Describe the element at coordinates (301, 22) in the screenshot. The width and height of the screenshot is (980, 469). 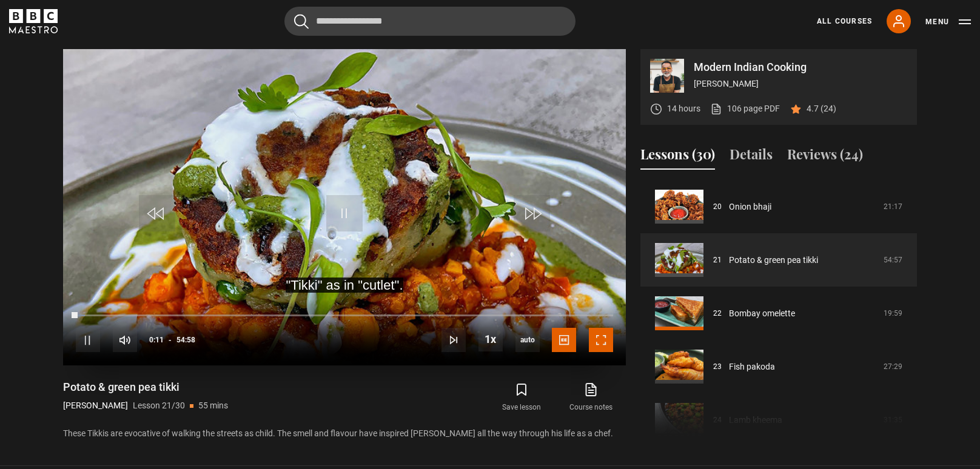
I see `button: Submit the search query` at that location.